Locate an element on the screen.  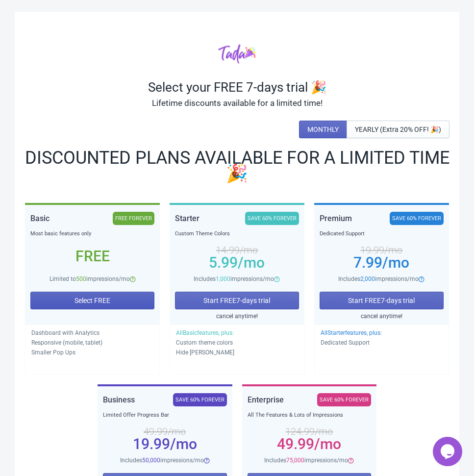
p: Responsive (mobile, tablet) is located at coordinates (92, 343).